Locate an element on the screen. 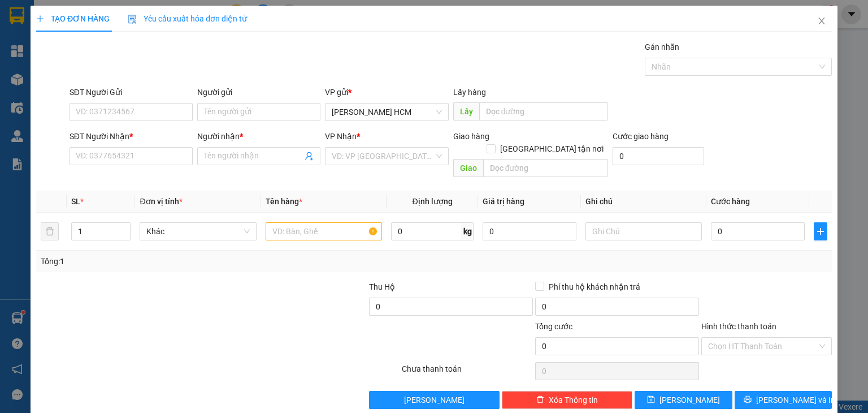  button: Close is located at coordinates (822, 22).